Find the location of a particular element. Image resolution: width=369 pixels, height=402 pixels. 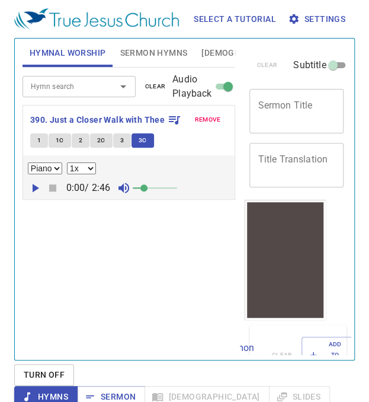

span: Add to Lineup is located at coordinates (328, 355).